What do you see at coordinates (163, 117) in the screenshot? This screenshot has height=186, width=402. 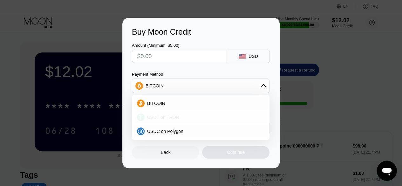 I see `span: USDT on TRON` at bounding box center [163, 117].